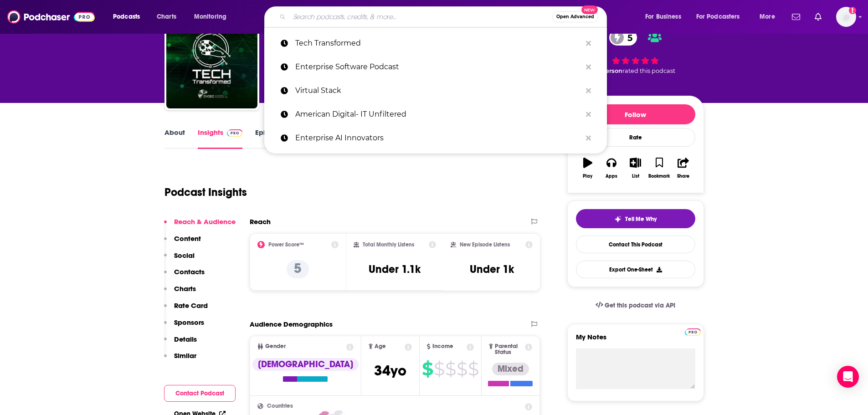 Image resolution: width=868 pixels, height=415 pixels. What do you see at coordinates (509, 350) in the screenshot?
I see `span: Parental Status` at bounding box center [509, 350].